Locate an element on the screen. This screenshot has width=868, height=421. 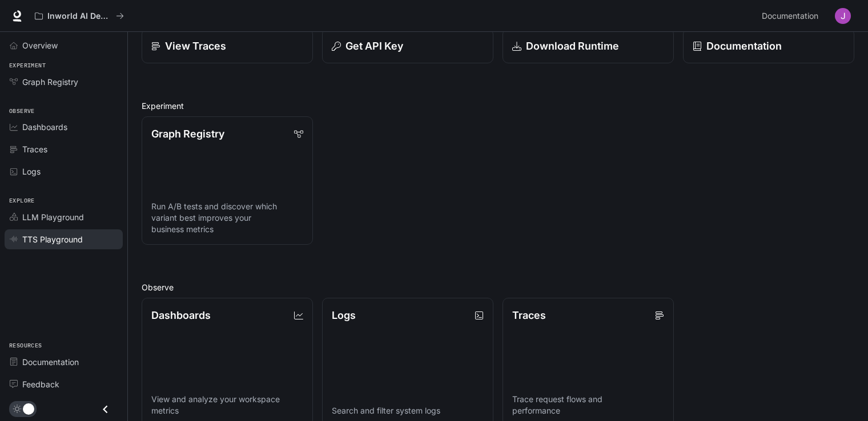
button: All workspaces is located at coordinates (80, 16).